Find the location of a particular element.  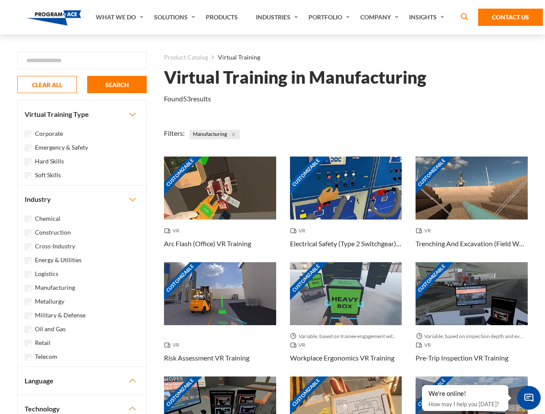

h3: Workplace Ergonomics VR Training is located at coordinates (342, 358).